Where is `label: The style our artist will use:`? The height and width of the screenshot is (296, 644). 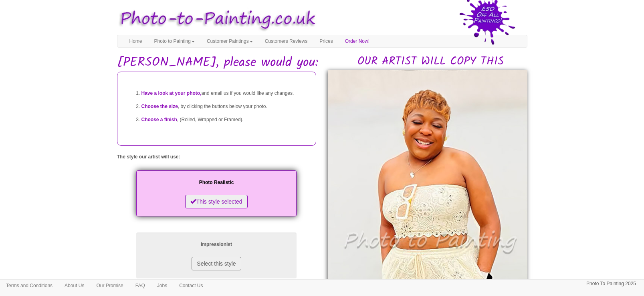
label: The style our artist will use: is located at coordinates (149, 157).